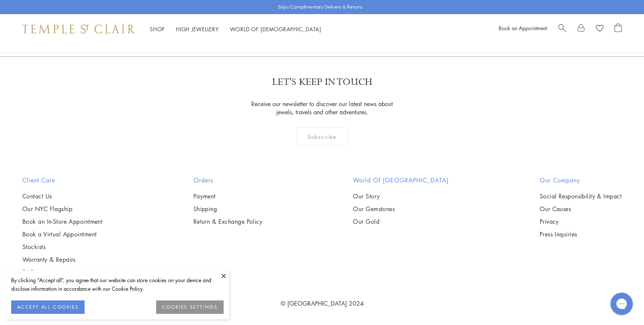 The width and height of the screenshot is (644, 325). What do you see at coordinates (618, 29) in the screenshot?
I see `a: Open Shopping Bag` at bounding box center [618, 29].